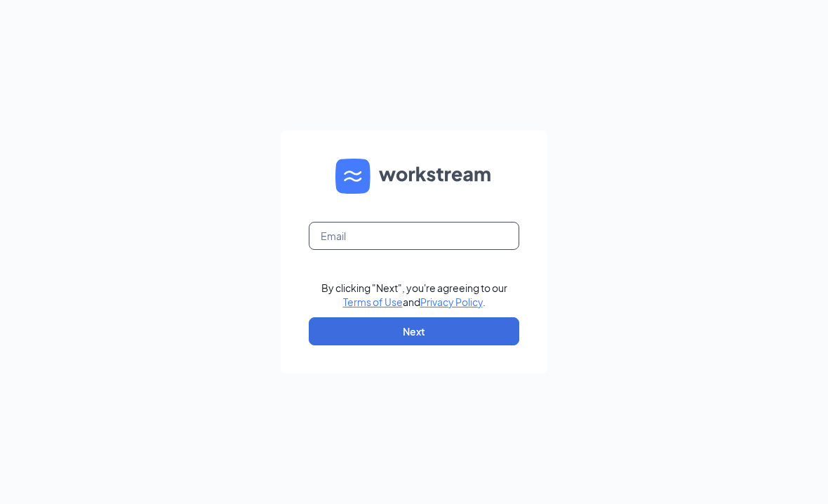  I want to click on button: Next, so click(414, 331).